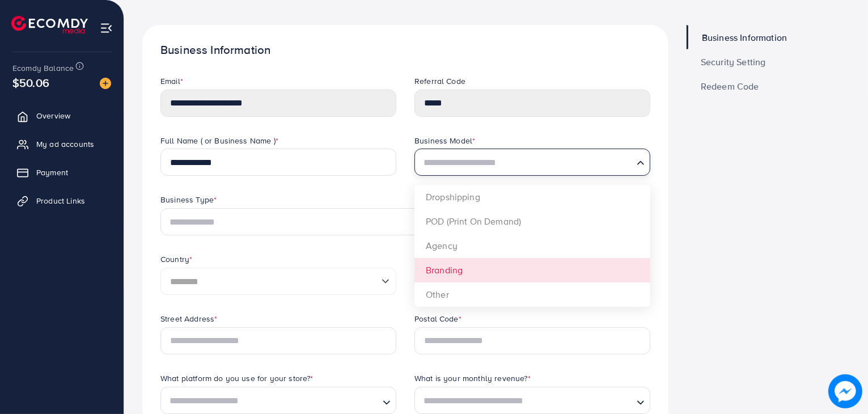 The height and width of the screenshot is (414, 868). What do you see at coordinates (440, 82) in the screenshot?
I see `label: Referral Code` at bounding box center [440, 82].